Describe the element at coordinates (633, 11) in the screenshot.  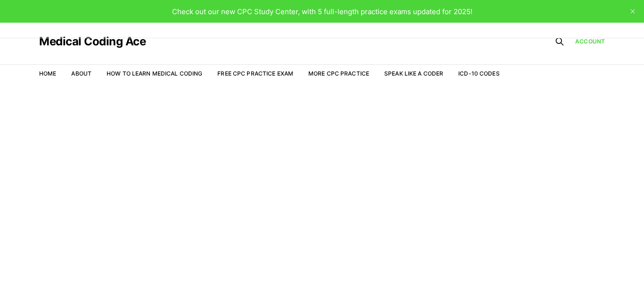
I see `button: close` at that location.